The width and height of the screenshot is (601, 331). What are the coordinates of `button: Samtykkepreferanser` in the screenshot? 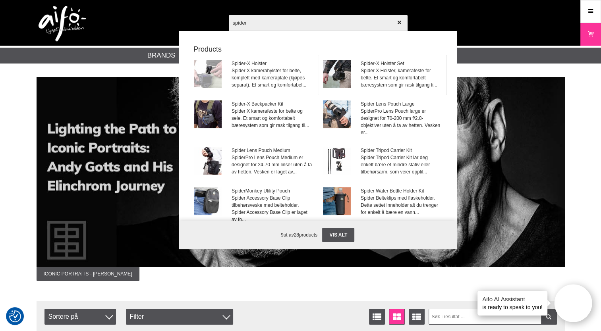 It's located at (15, 317).